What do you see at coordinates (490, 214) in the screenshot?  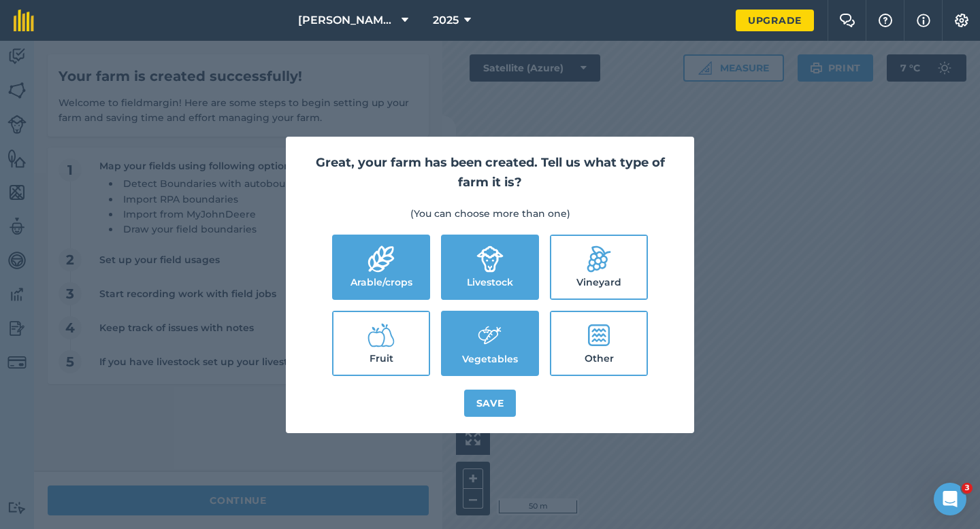 I see `p: (You can choose more than one)` at bounding box center [490, 214].